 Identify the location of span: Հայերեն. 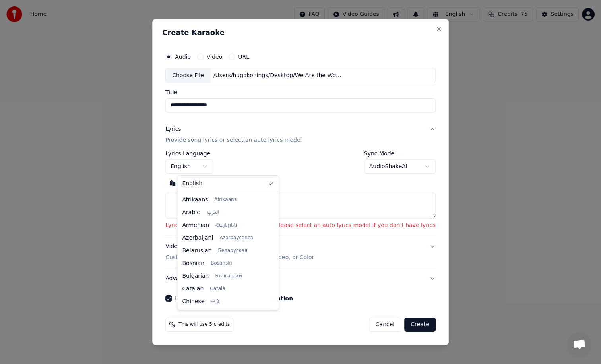
(226, 225).